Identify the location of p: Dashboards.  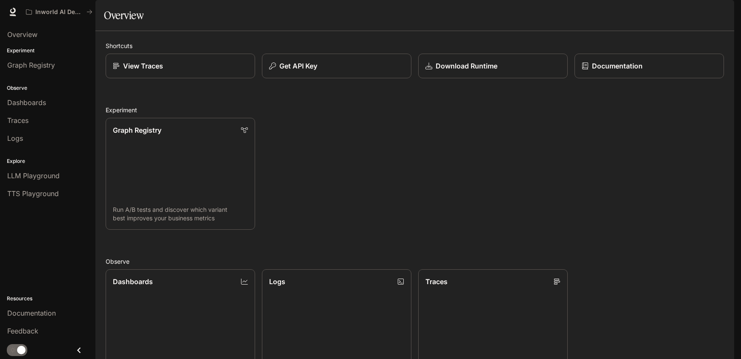
(133, 282).